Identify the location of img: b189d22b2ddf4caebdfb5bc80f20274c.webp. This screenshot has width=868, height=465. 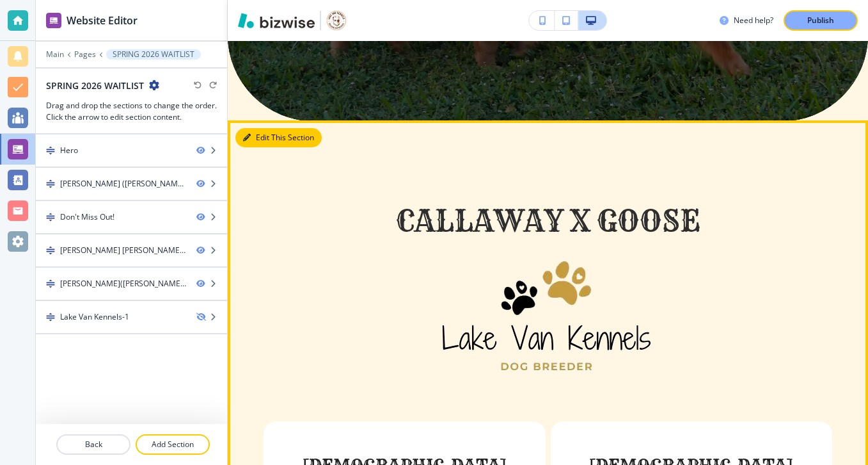
(546, 316).